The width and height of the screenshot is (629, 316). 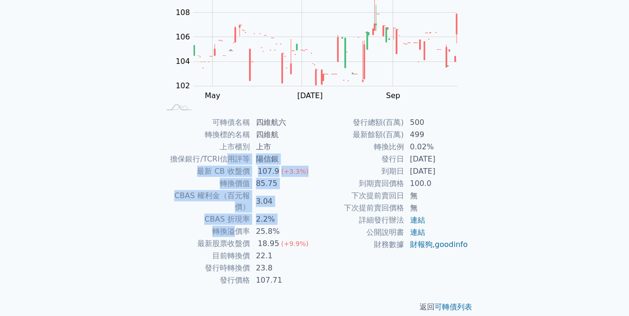 I want to click on td: 499, so click(x=437, y=135).